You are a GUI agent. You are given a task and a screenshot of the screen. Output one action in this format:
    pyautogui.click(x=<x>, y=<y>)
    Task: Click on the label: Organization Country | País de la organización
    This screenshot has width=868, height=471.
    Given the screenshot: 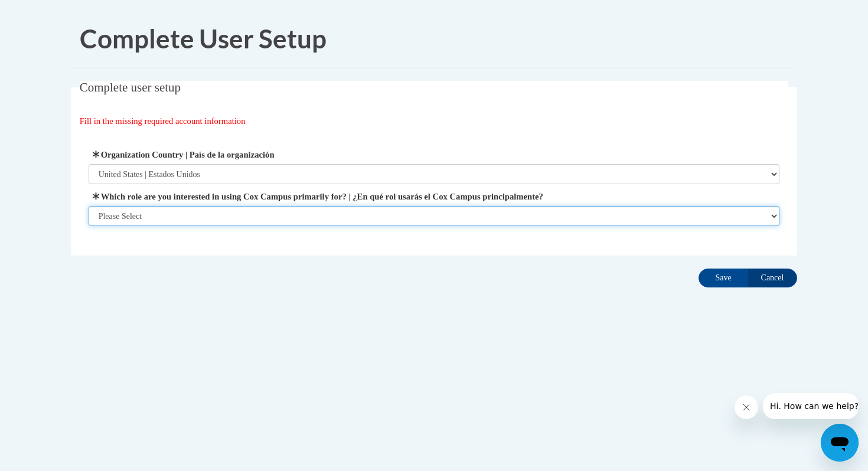 What is the action you would take?
    pyautogui.click(x=434, y=155)
    